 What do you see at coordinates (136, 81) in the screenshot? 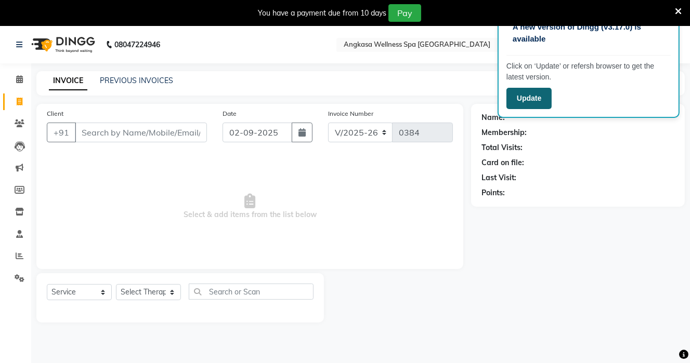
I see `a: PREVIOUS INVOICES` at bounding box center [136, 81].